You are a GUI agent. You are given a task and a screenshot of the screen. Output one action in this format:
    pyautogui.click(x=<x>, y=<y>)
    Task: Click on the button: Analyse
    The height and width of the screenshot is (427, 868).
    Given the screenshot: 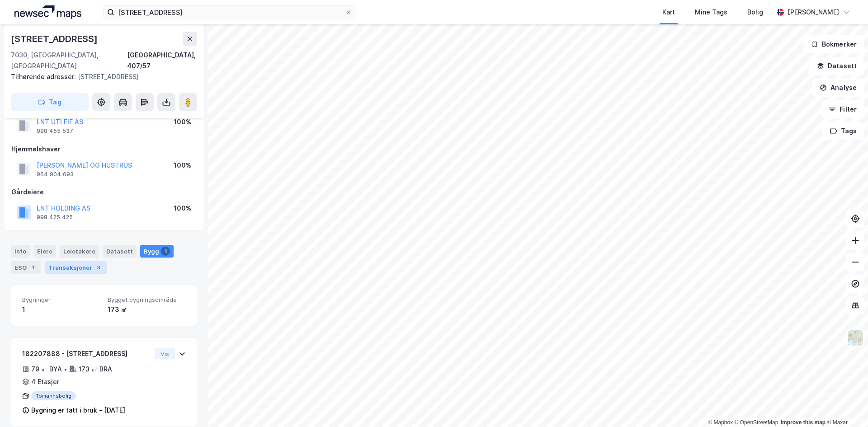 What is the action you would take?
    pyautogui.click(x=838, y=88)
    